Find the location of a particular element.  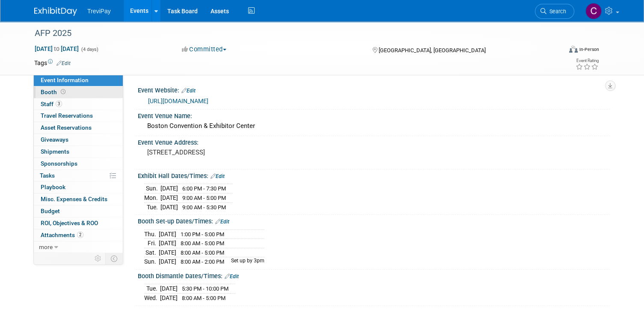

a: Misc. Expenses & Credits is located at coordinates (78, 199).